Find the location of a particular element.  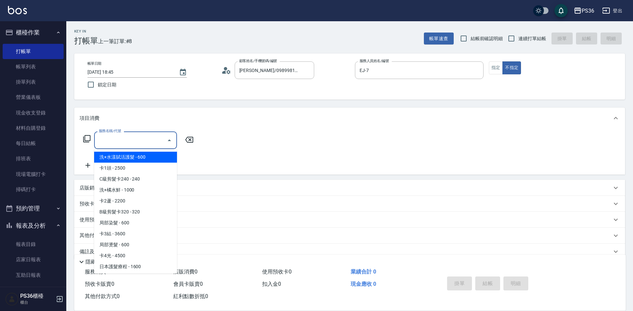

button: 報表及分析 is located at coordinates (33, 225).